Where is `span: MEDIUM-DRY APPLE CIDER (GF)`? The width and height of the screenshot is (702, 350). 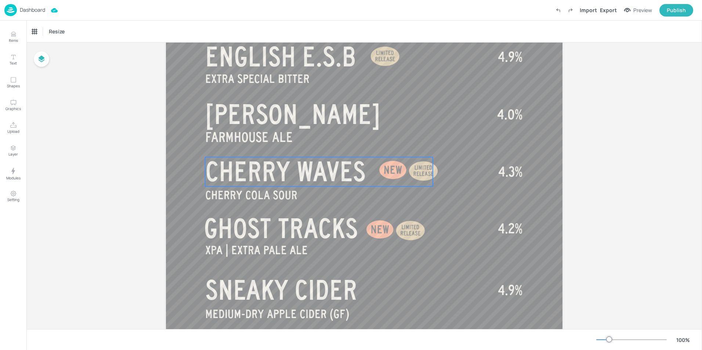
span: MEDIUM-DRY APPLE CIDER (GF) is located at coordinates (277, 314).